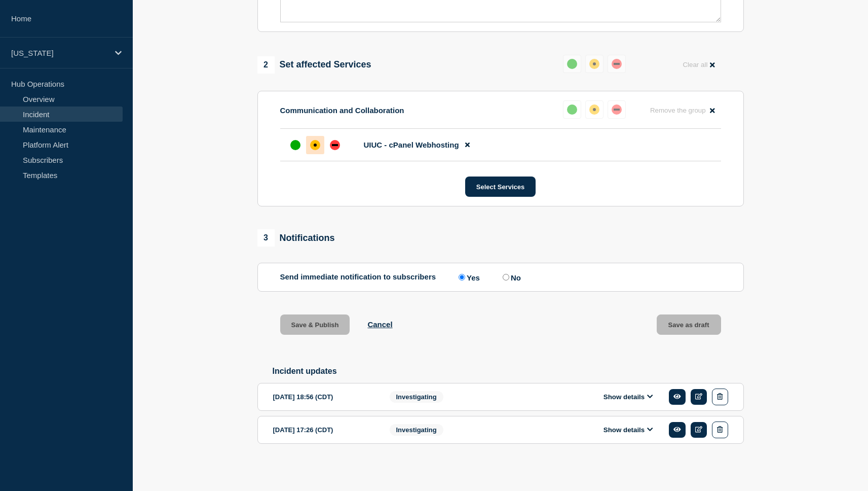 The width and height of the screenshot is (868, 491). What do you see at coordinates (412, 145) in the screenshot?
I see `span: UIUC - cPanel Webhosting` at bounding box center [412, 145].